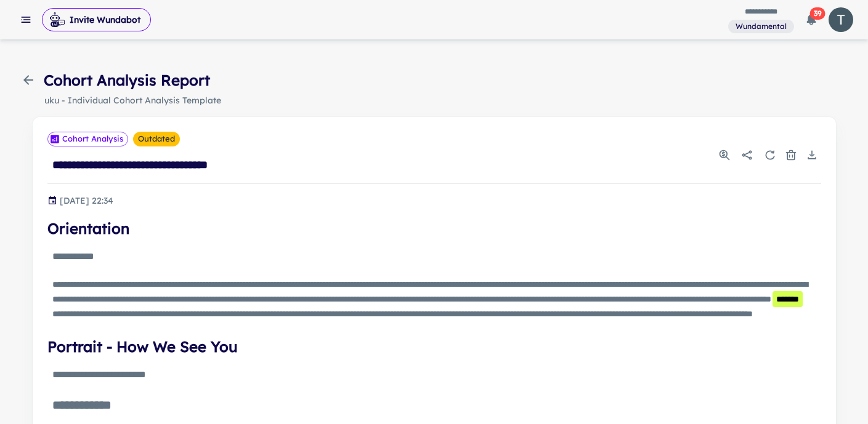 The height and width of the screenshot is (424, 868). Describe the element at coordinates (157, 139) in the screenshot. I see `span: Outdated` at that location.